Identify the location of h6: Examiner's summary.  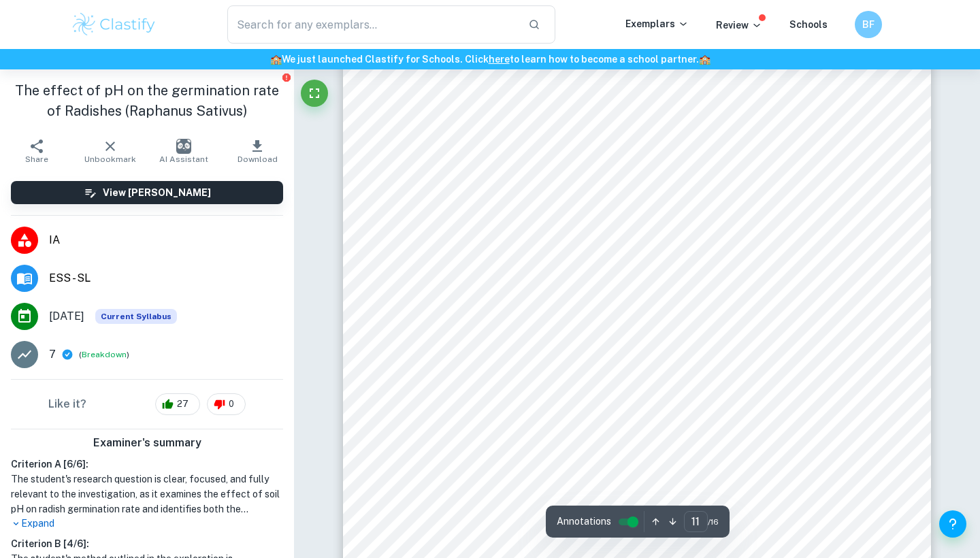
(147, 443).